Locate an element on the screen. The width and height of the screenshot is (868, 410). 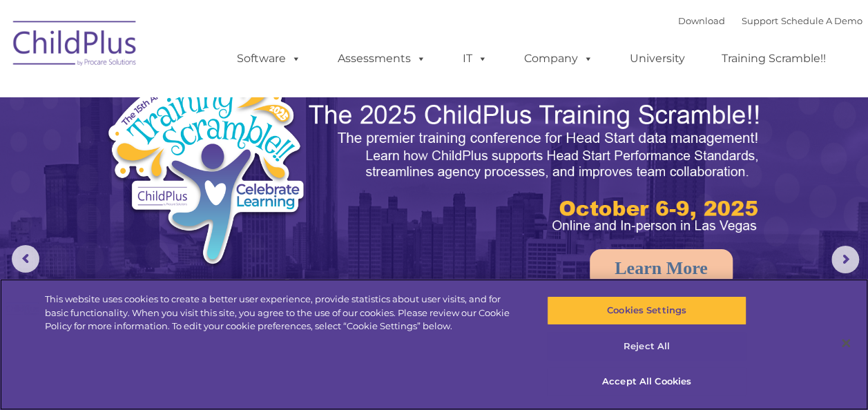
a: Support is located at coordinates (759, 21).